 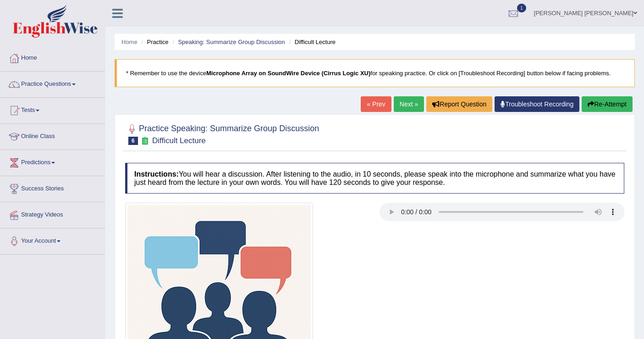 What do you see at coordinates (608, 104) in the screenshot?
I see `button: Re-Attempt` at bounding box center [608, 104].